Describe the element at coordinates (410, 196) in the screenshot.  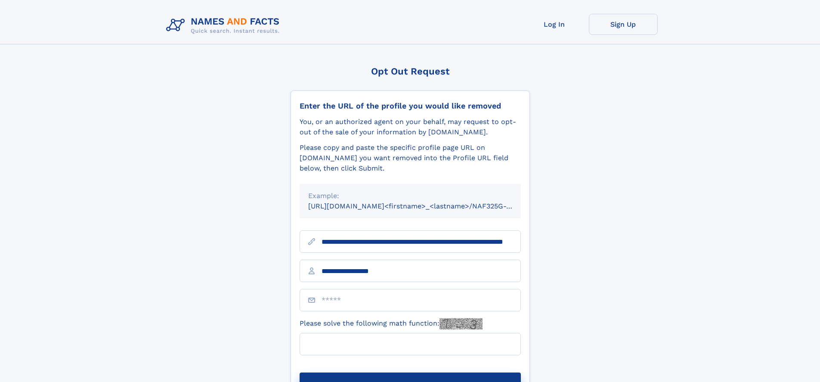
I see `div: Example:` at that location.